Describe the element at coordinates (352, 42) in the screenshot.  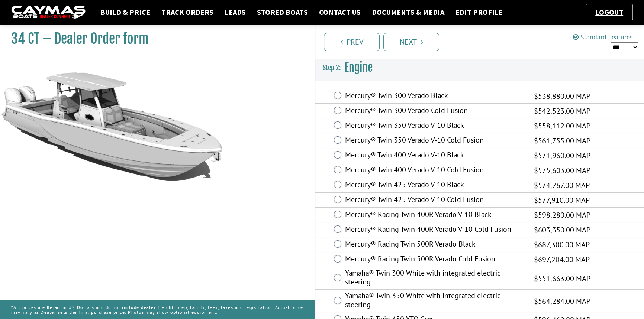
I see `a: Prev` at that location.